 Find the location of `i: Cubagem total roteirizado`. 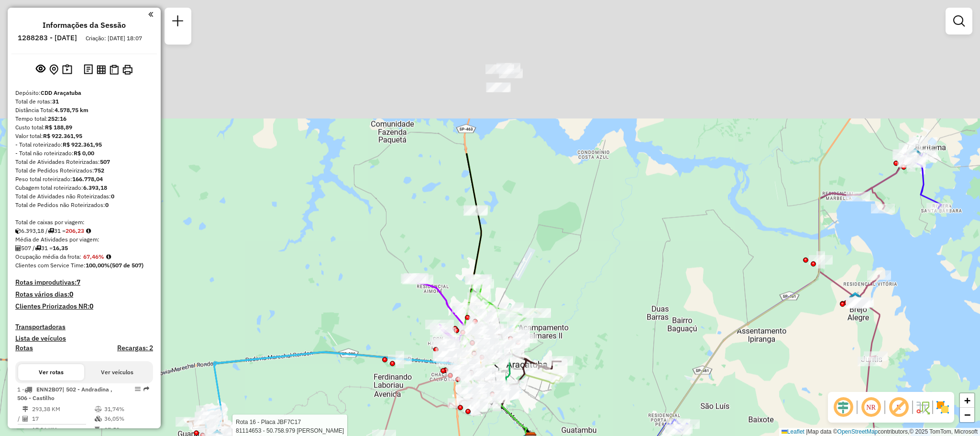

i: Cubagem total roteirizado is located at coordinates (19, 231).